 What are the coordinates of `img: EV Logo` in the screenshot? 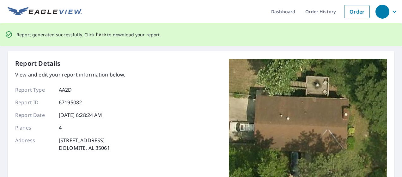 It's located at (45, 12).